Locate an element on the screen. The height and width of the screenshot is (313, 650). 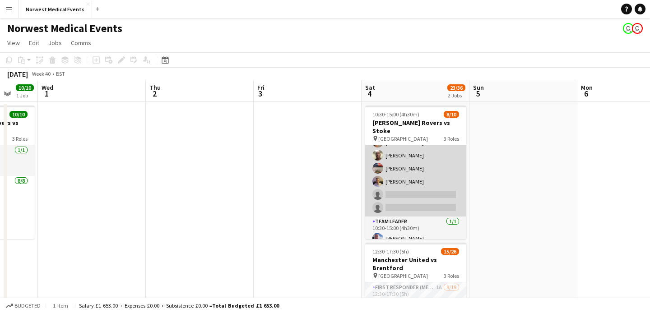
a: Comms is located at coordinates (81, 43).